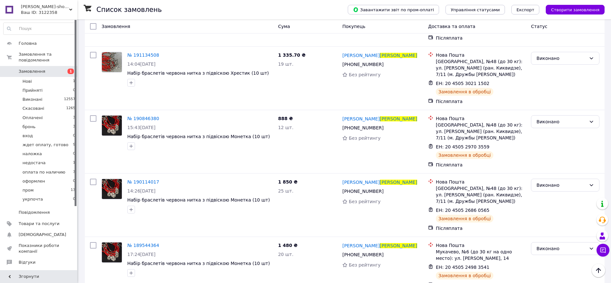 The image size is (611, 283). What do you see at coordinates (475, 10) in the screenshot?
I see `button: Управління статусами` at bounding box center [475, 10].